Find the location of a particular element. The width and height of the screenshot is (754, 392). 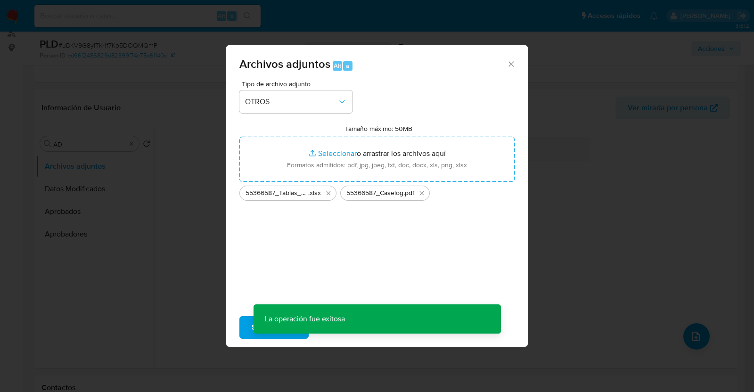

p: La operación fue exitosa is located at coordinates (305, 319).